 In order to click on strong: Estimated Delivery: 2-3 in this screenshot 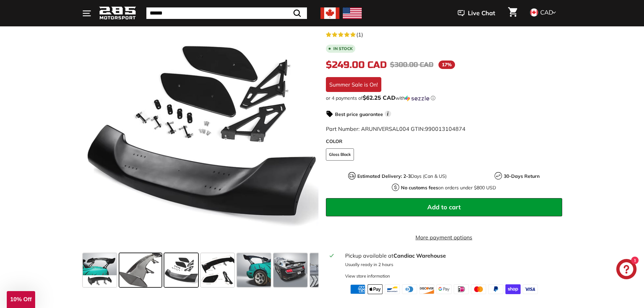, I will do `click(384, 176)`.